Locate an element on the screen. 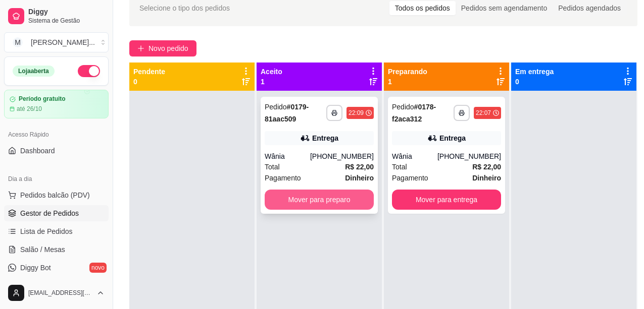 Image resolution: width=644 pixels, height=309 pixels. a: DiggySistema de Gestão is located at coordinates (56, 16).